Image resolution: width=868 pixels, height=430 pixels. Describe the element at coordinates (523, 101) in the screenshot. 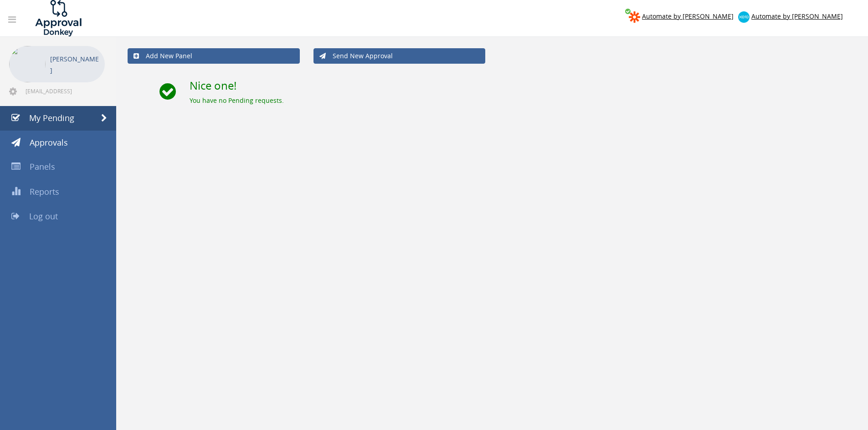

I see `div: You have no Pending requests.` at that location.